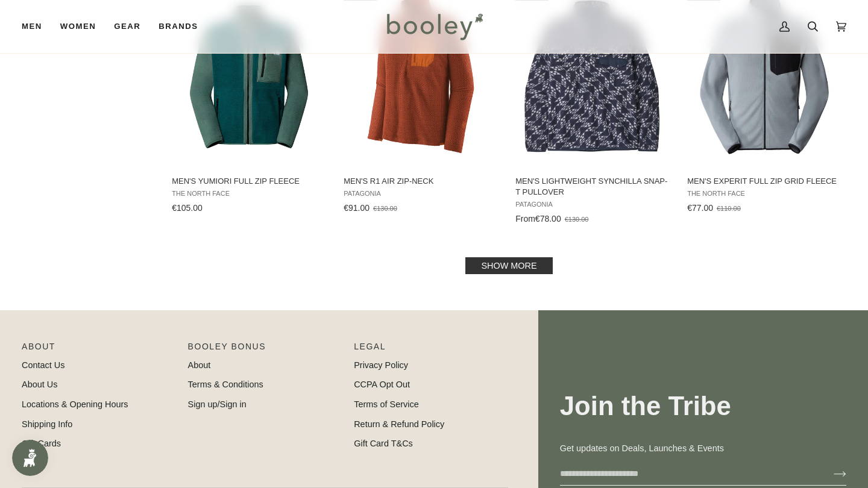 Image resolution: width=868 pixels, height=488 pixels. I want to click on a: Shipping Info, so click(47, 424).